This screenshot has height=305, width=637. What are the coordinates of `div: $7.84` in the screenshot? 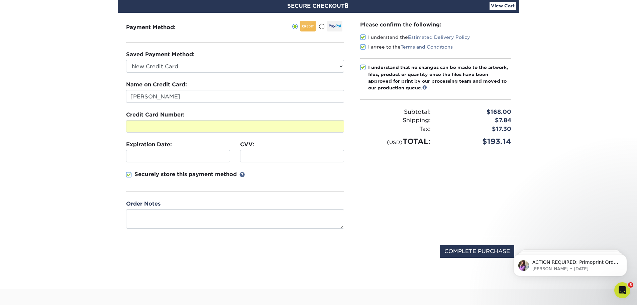 It's located at (476, 120).